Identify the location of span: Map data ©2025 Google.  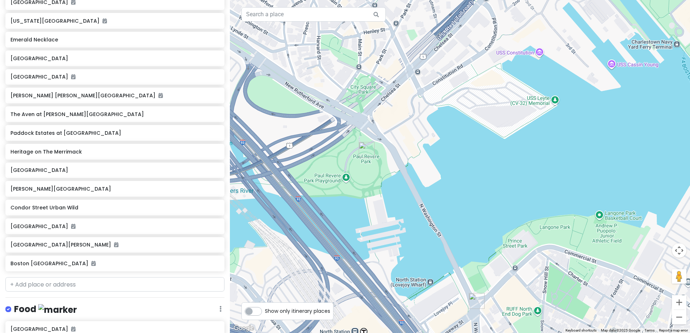
(620, 330).